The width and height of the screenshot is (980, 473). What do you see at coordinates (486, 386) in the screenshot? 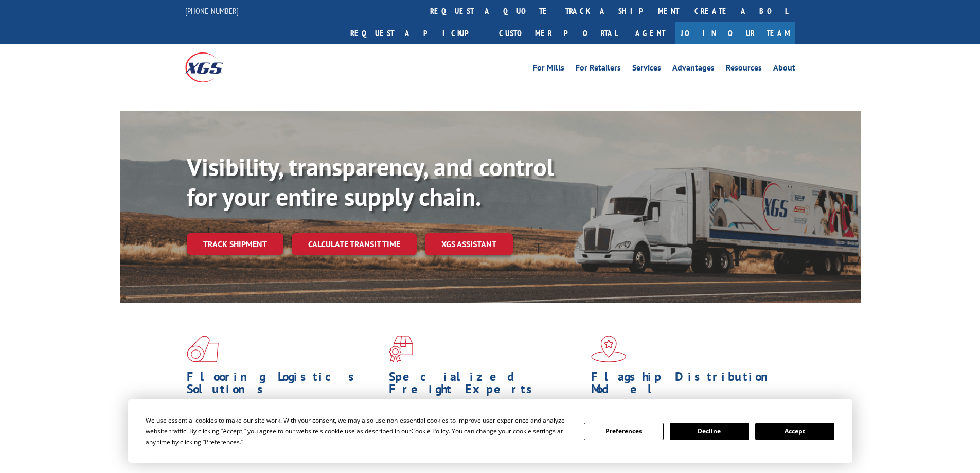
I see `h1: Specialized Freight Experts` at bounding box center [486, 386].